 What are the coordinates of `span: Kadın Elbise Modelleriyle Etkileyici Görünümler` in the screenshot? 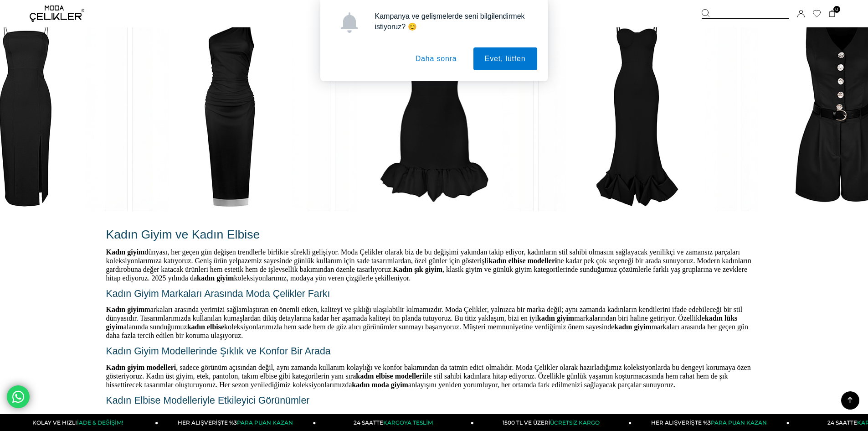 It's located at (208, 400).